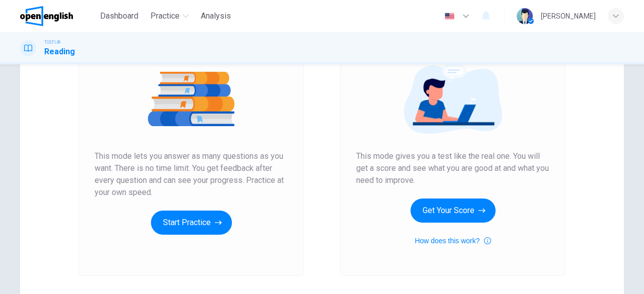  Describe the element at coordinates (452, 241) in the screenshot. I see `button: How does this work?` at that location.